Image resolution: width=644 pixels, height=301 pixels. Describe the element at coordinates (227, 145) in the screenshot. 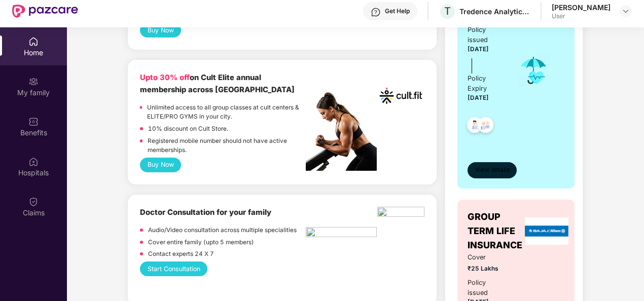

I see `p: Registered mobile number should not have active memberships.` at that location.